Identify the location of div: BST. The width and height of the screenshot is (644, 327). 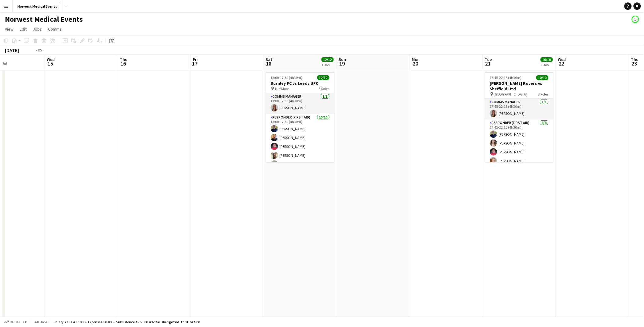
(41, 50).